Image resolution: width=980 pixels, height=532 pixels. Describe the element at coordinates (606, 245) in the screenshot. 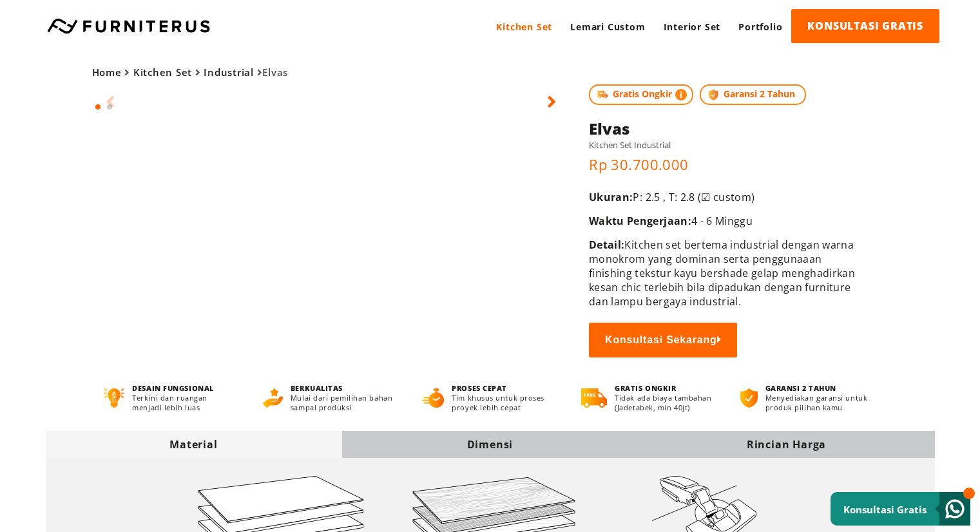

I see `span: Detail:` at that location.